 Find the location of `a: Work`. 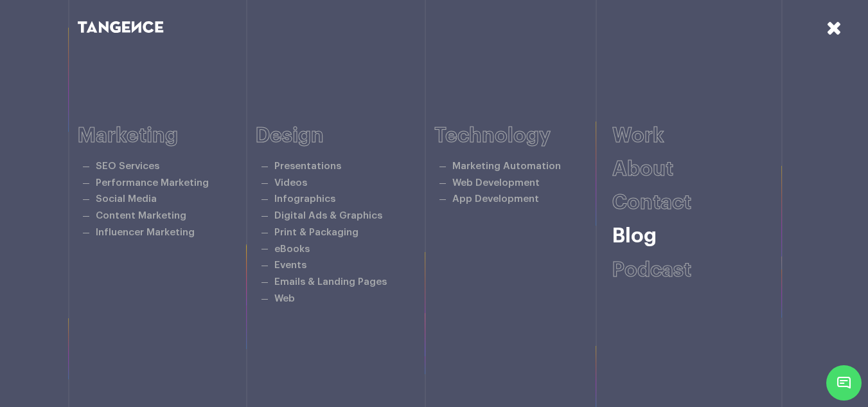

a: Work is located at coordinates (638, 136).